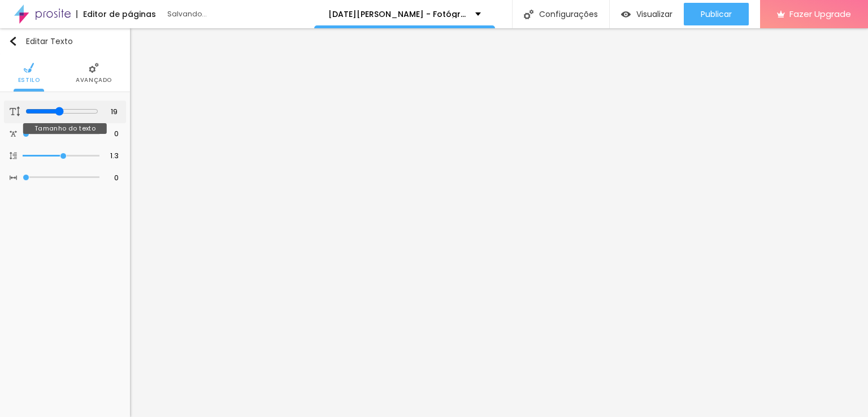  I want to click on span: Fazer Upgrade, so click(820, 14).